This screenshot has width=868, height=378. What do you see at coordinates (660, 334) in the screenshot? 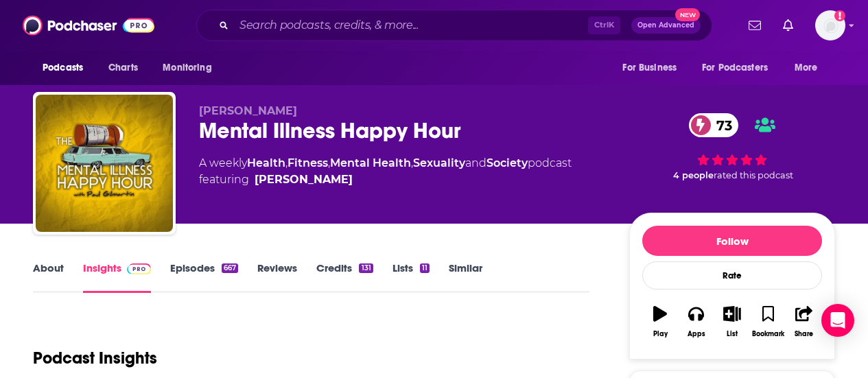
I see `div: Play` at bounding box center [660, 334].